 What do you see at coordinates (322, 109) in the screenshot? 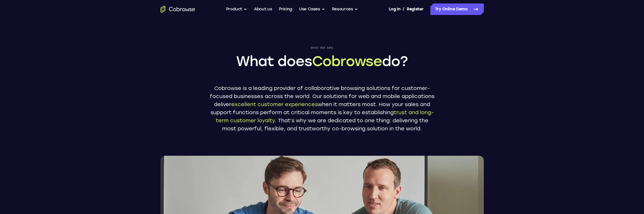
I see `p: Cobrowse is a leading provider of collaborative browsing solutions for customer-focused businesse...` at bounding box center [322, 109].